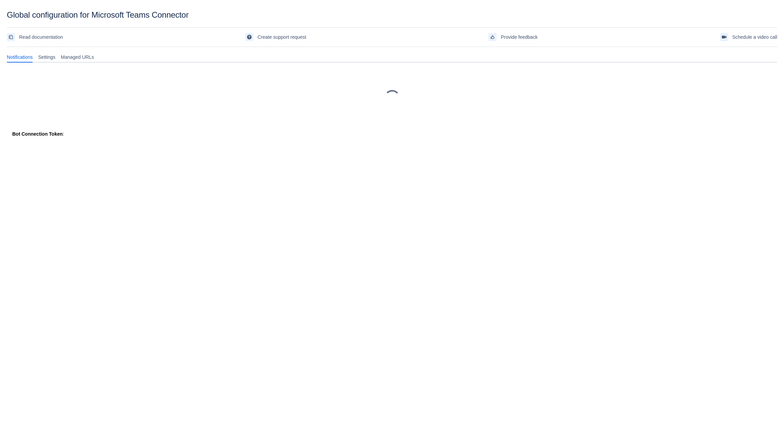 The height and width of the screenshot is (427, 784). Describe the element at coordinates (282, 37) in the screenshot. I see `span: Create support request` at that location.